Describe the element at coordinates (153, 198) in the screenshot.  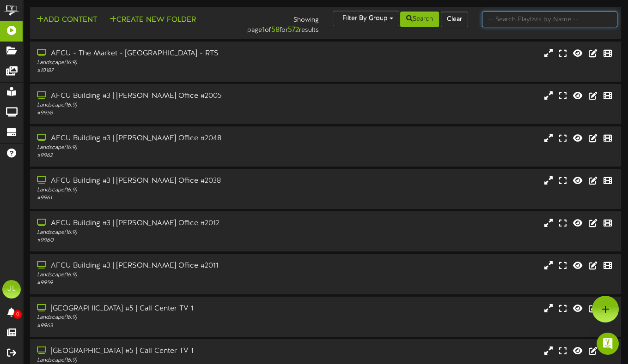
I see `div: # 9961` at that location.